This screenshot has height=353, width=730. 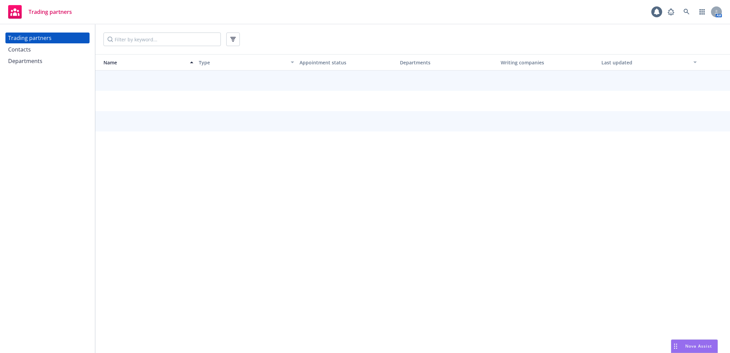 I want to click on button: Nova Assist, so click(x=694, y=347).